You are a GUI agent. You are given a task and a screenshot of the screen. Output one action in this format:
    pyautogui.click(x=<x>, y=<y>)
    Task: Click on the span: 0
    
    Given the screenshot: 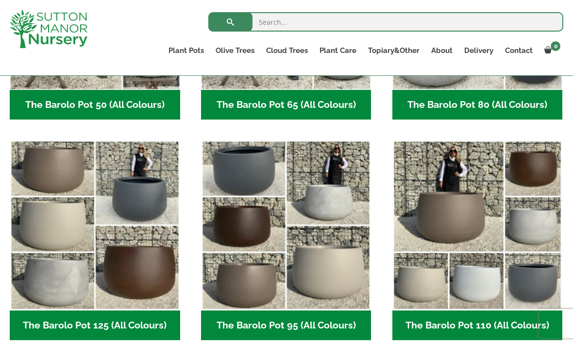 What is the action you would take?
    pyautogui.click(x=556, y=46)
    